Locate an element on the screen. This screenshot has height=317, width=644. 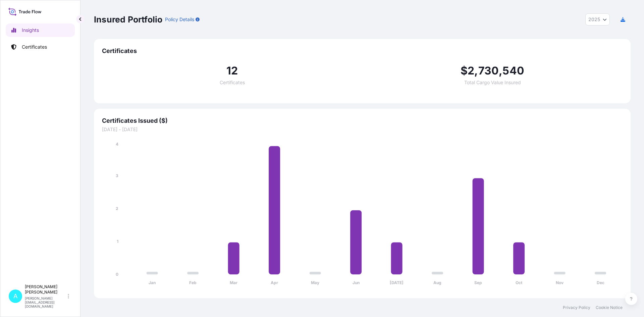
tspan: Apr is located at coordinates (275, 282).